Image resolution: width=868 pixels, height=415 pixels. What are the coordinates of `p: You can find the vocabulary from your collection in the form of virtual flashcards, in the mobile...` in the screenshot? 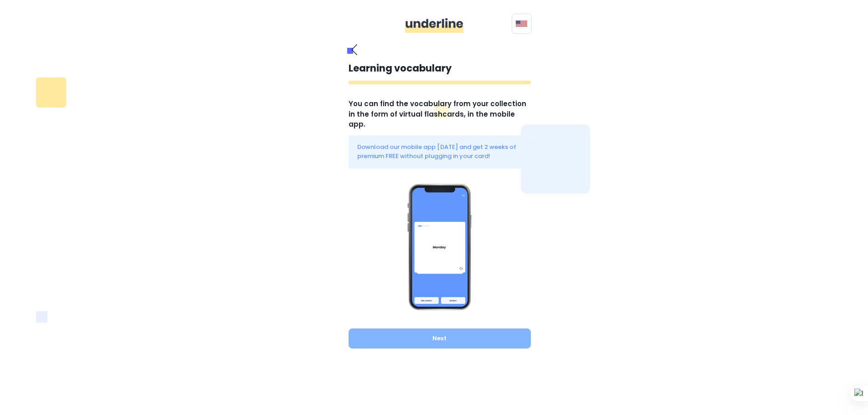 It's located at (439, 114).